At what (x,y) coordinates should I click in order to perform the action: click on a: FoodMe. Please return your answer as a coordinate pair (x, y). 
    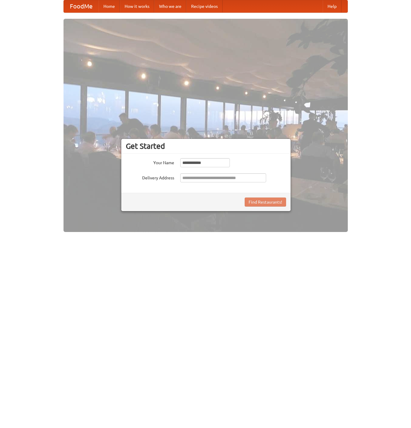
    Looking at the image, I should click on (81, 6).